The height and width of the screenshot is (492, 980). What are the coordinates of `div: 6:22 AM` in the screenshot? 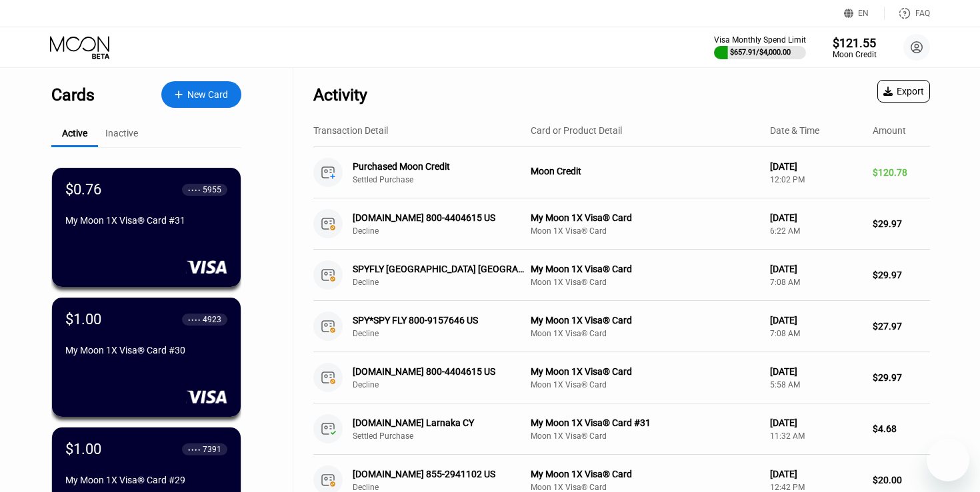 It's located at (816, 231).